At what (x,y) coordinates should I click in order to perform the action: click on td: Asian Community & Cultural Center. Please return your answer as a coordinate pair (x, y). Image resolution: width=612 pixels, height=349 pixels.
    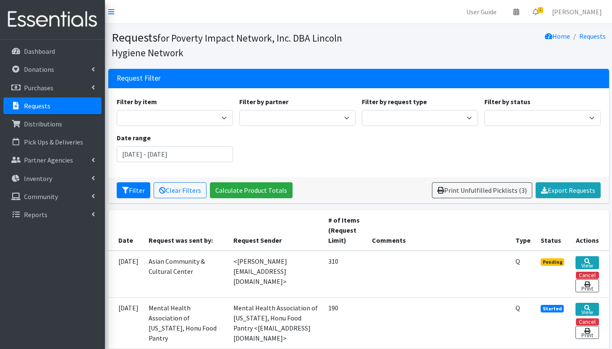
    Looking at the image, I should click on (186, 274).